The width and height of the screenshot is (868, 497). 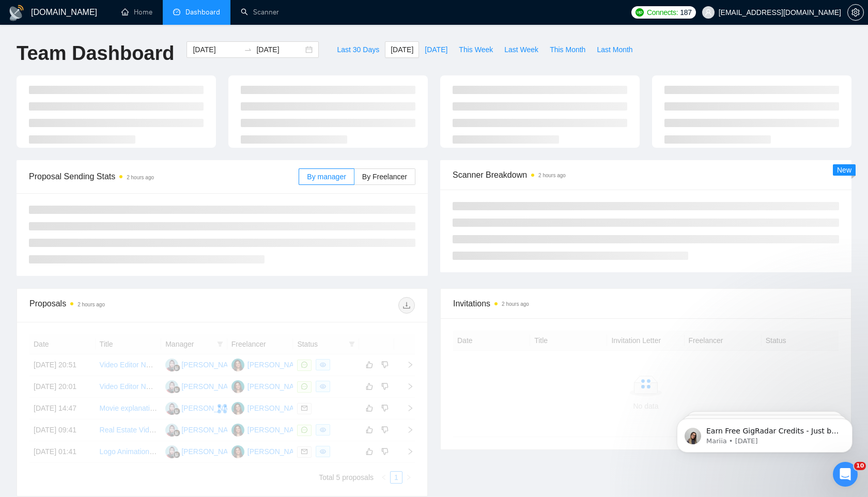 I want to click on span: By manager, so click(x=326, y=176).